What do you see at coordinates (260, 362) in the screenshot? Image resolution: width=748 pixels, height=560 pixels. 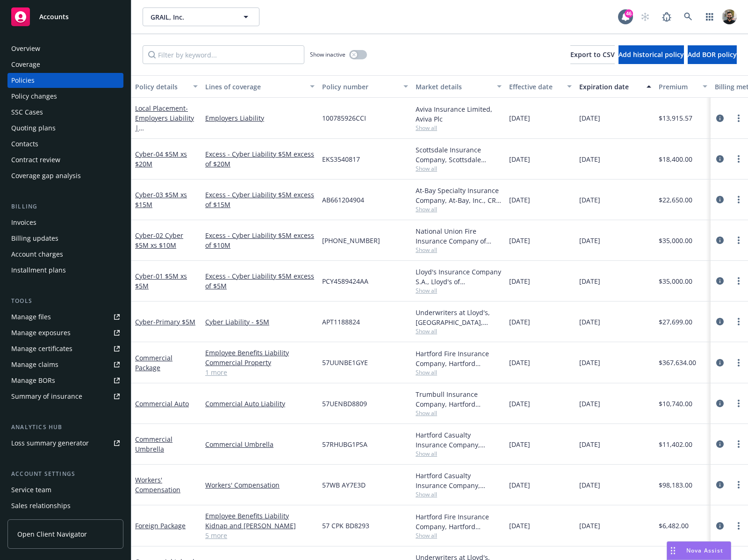 I see `a: Commercial Property` at bounding box center [260, 362].